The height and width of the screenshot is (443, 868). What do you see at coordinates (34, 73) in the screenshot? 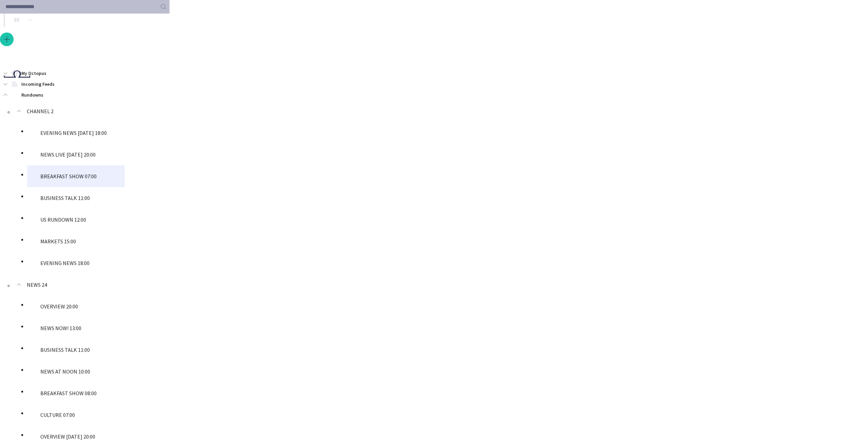
I see `p: My Octopus` at bounding box center [34, 73].